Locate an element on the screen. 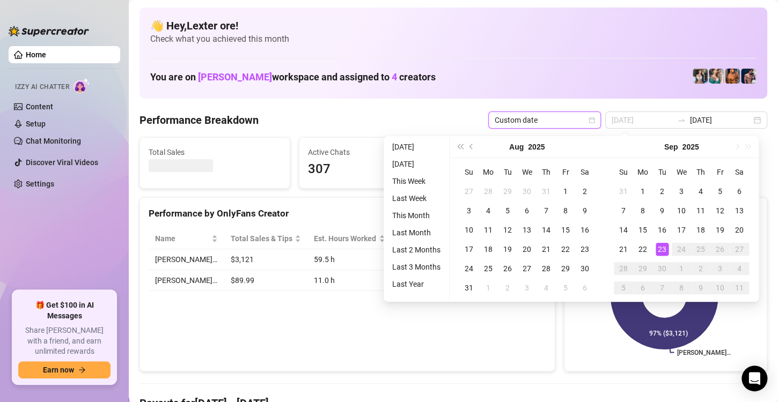  td: 2025-09-02 is located at coordinates (662, 192).